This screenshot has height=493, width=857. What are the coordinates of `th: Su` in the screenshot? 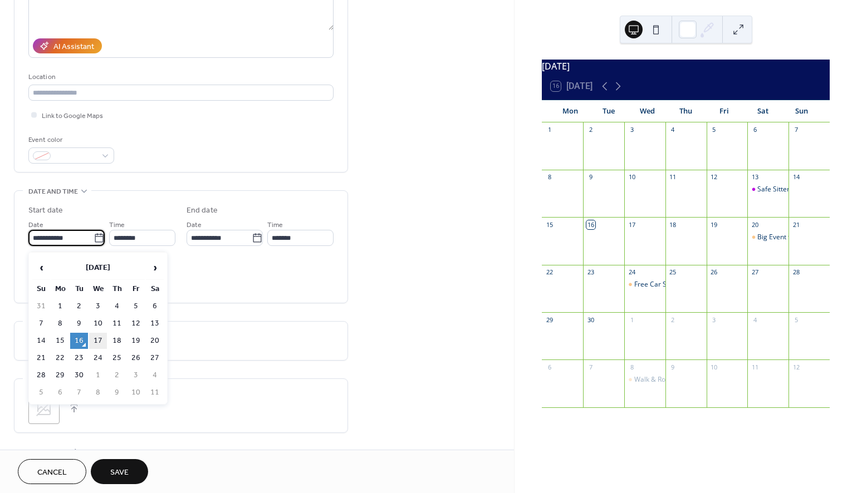 It's located at (41, 289).